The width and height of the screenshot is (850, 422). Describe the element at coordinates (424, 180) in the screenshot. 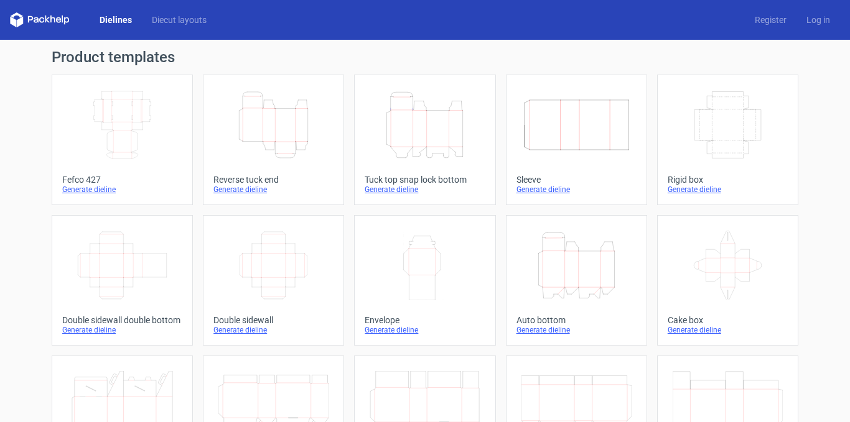

I see `div: Tuck top snap lock bottom` at that location.